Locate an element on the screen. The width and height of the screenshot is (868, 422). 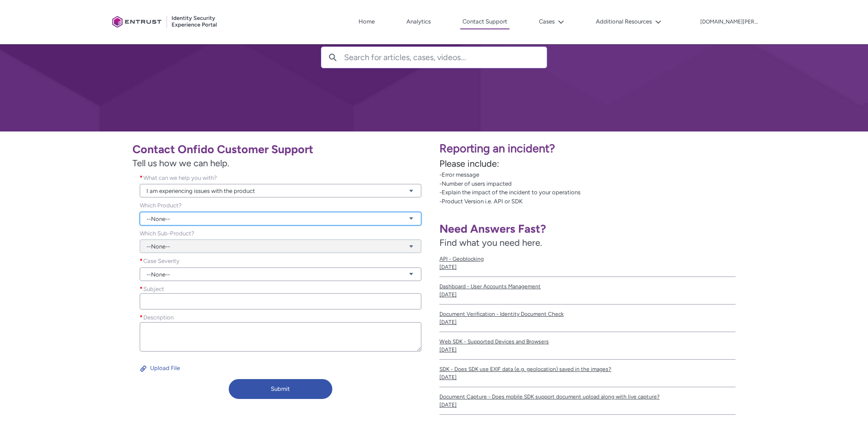
button: Cases is located at coordinates (551, 22).